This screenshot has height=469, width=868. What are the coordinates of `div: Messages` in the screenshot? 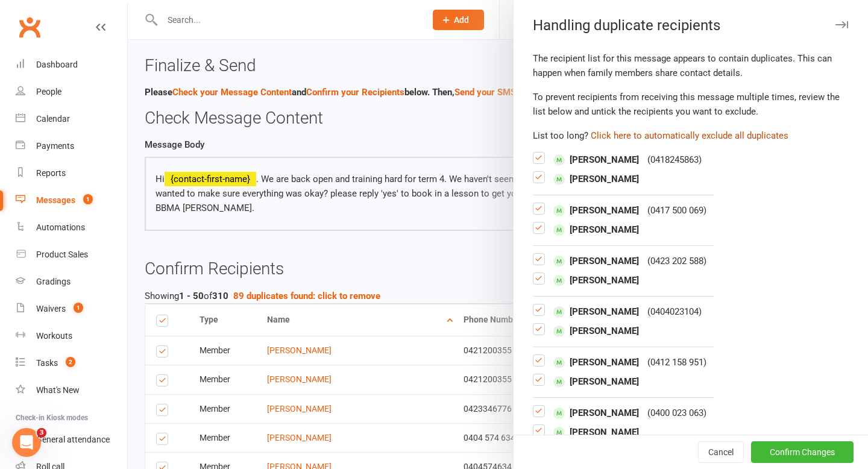 It's located at (55, 200).